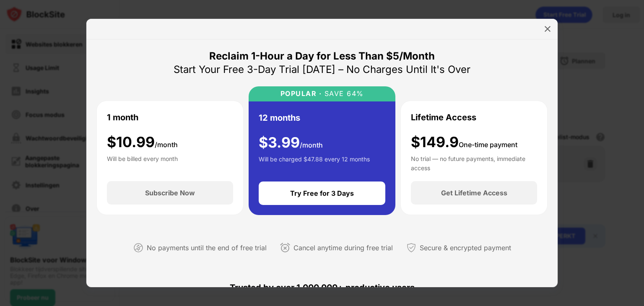 This screenshot has width=644, height=306. Describe the element at coordinates (465, 142) in the screenshot. I see `div: $149.9` at that location.